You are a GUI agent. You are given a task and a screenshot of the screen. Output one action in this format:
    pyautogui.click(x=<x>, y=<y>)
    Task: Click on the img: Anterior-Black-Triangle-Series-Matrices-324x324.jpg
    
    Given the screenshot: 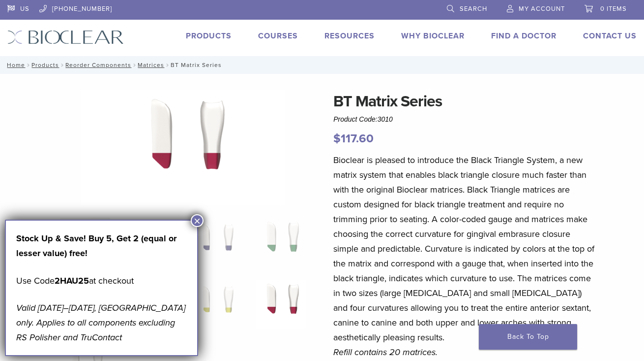 What is the action you would take?
    pyautogui.click(x=85, y=242)
    